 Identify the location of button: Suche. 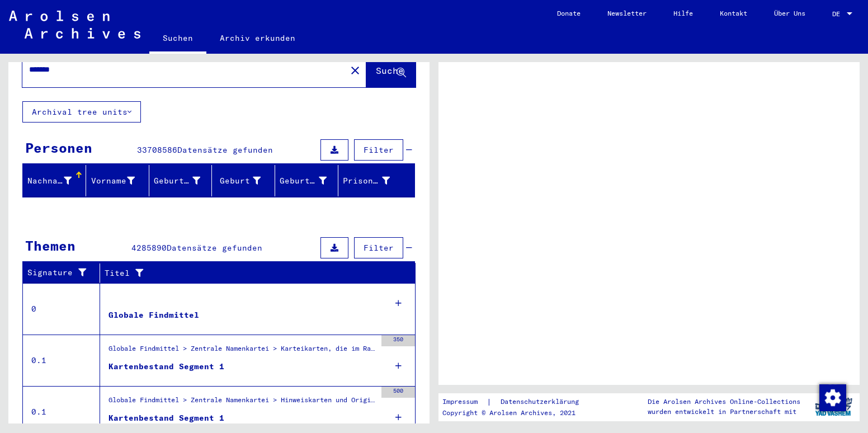
(391, 70).